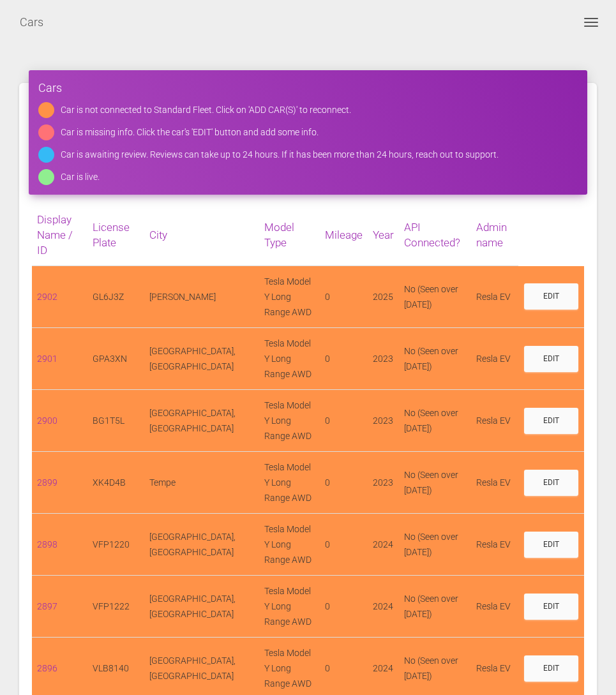 The width and height of the screenshot is (616, 695). What do you see at coordinates (189, 132) in the screenshot?
I see `div: Car is missing info. Click the car's 'EDIT' button and add some info.` at bounding box center [189, 132].